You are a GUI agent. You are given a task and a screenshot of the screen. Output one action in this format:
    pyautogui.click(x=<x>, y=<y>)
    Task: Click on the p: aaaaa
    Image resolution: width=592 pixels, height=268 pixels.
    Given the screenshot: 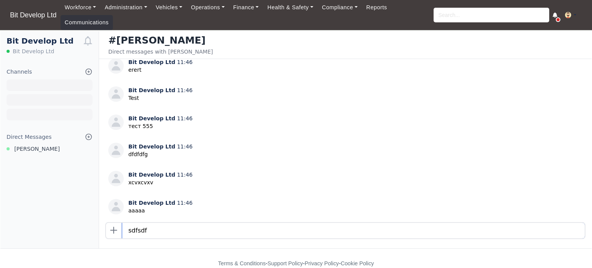 What is the action you would take?
    pyautogui.click(x=160, y=211)
    